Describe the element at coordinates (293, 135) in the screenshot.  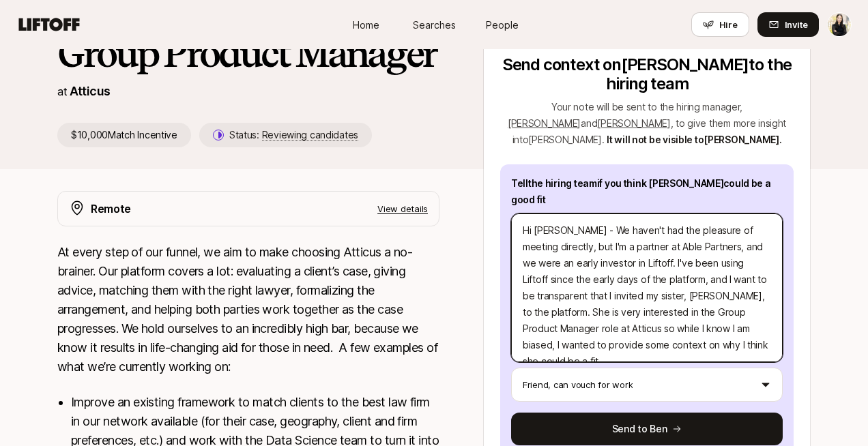
I see `p: Status:` at that location.